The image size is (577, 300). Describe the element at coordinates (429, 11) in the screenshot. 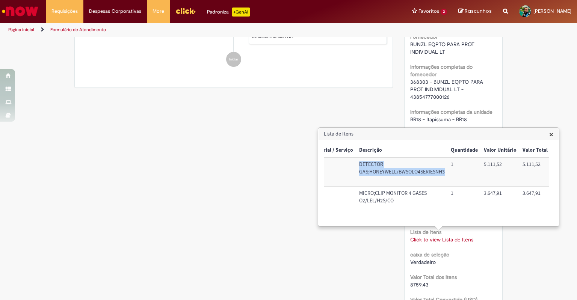

I see `span: Favoritos` at that location.